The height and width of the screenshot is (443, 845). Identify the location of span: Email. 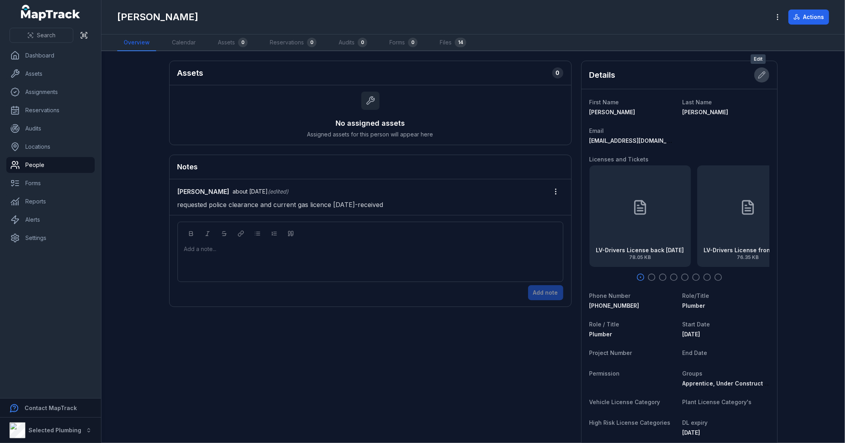
(597, 130).